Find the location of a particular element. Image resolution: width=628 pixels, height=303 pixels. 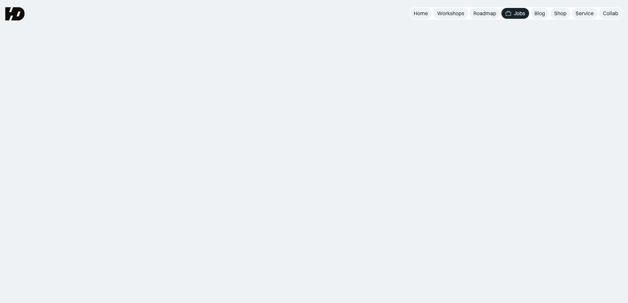

div: Collab is located at coordinates (611, 13).